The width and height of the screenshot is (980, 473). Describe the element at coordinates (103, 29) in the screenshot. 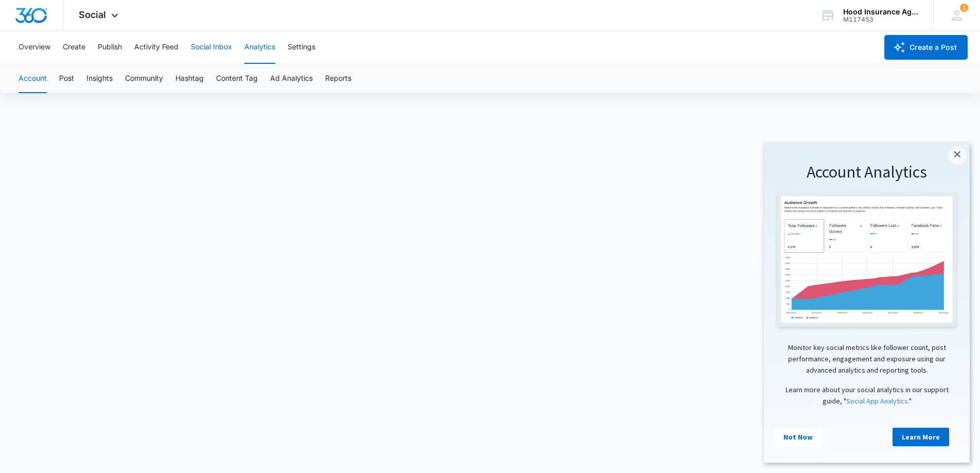

I see `h1: Account Analytics` at that location.